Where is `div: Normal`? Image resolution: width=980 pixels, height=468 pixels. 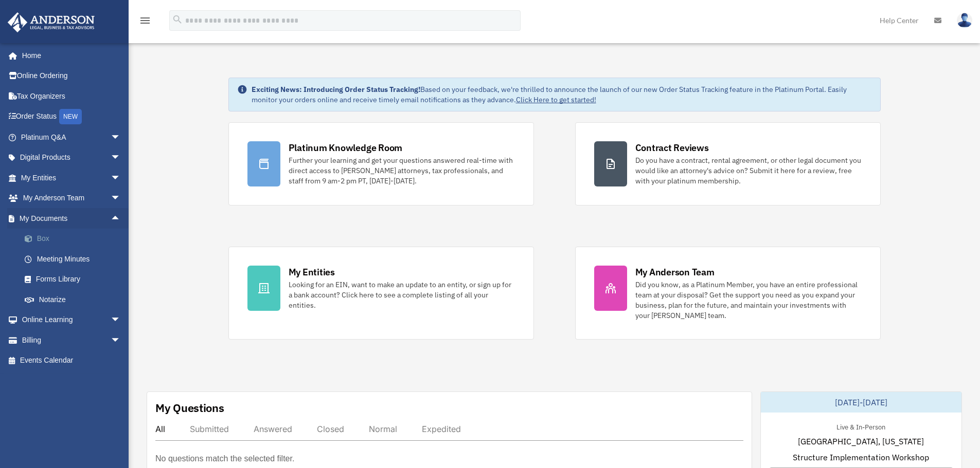
div: Normal is located at coordinates (382, 429).